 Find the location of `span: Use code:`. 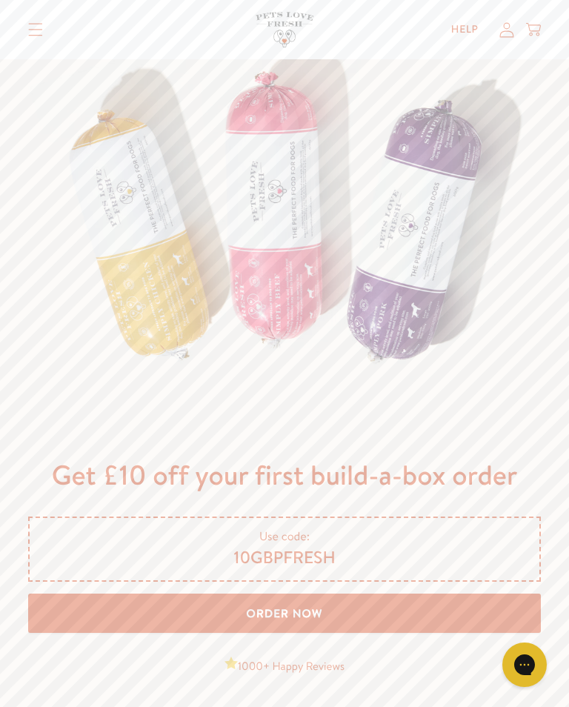

span: Use code: is located at coordinates (284, 536).